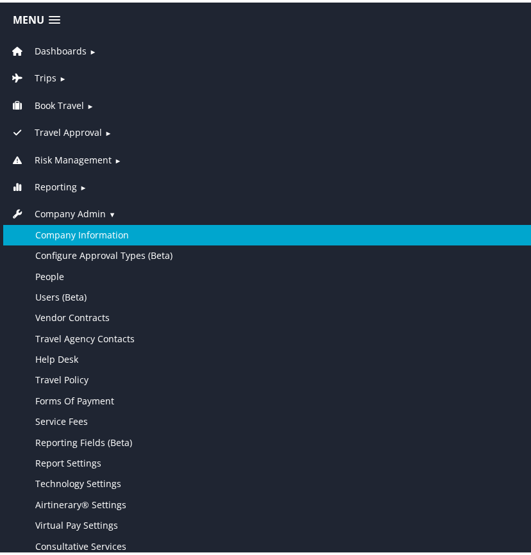 The image size is (531, 555). I want to click on a: Risk Management, so click(60, 157).